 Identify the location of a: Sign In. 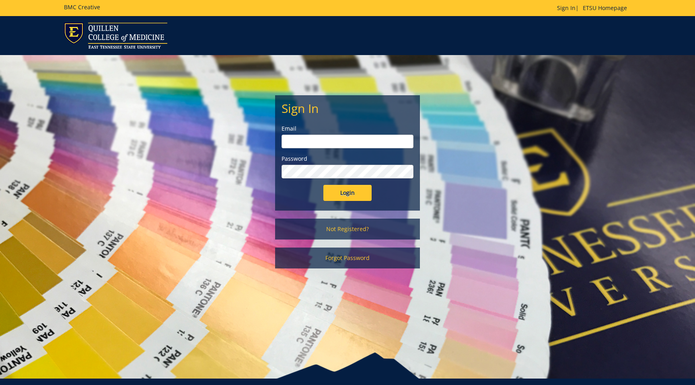
(566, 8).